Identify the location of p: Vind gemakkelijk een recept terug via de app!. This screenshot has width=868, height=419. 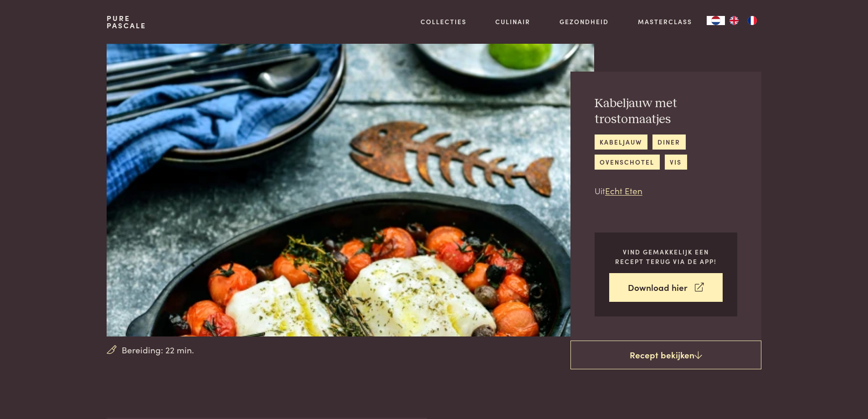
(666, 256).